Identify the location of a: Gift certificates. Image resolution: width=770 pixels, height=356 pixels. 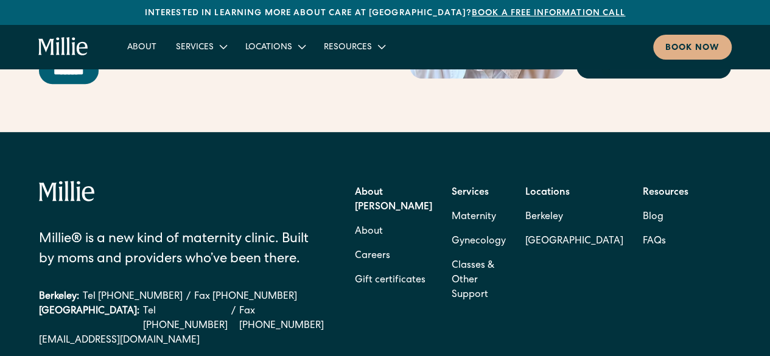
(390, 281).